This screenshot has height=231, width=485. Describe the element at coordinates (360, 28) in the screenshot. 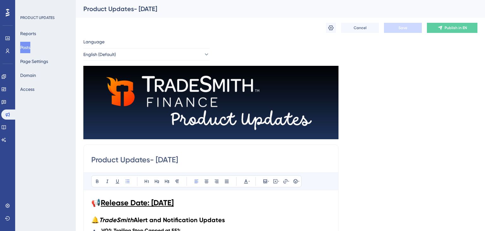

I see `span: Cancel` at that location.